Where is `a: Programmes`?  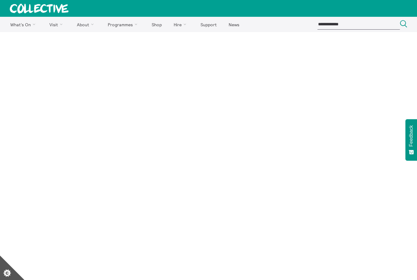 a: Programmes is located at coordinates (124, 24).